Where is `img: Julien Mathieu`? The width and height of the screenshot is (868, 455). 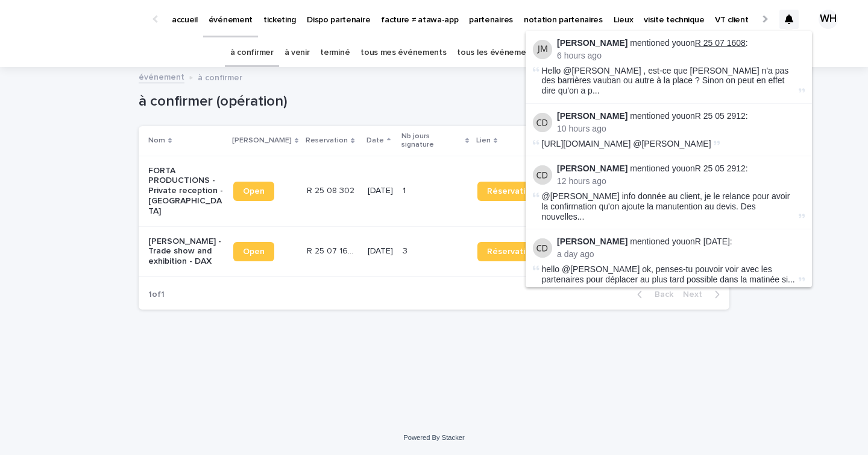
img: Julien Mathieu is located at coordinates (542, 49).